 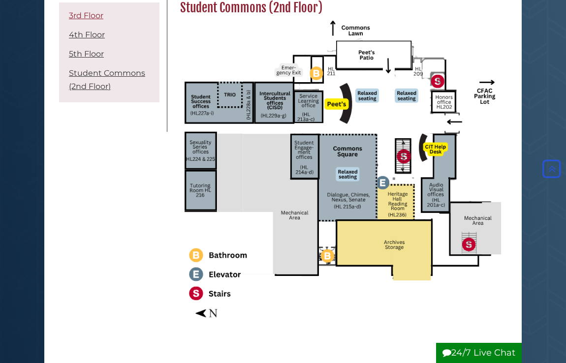 What do you see at coordinates (86, 15) in the screenshot?
I see `a: 3rd Floor` at bounding box center [86, 15].